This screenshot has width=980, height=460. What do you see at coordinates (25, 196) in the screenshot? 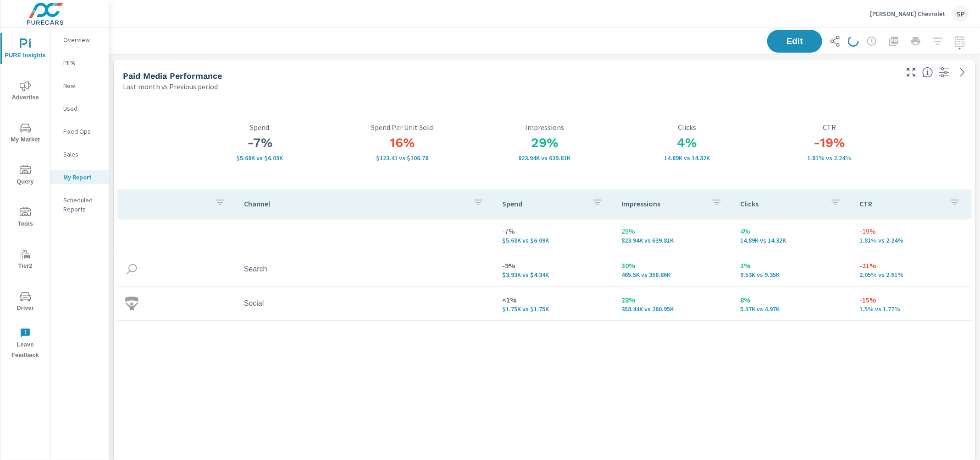
I see `div: nav menu` at bounding box center [25, 196].